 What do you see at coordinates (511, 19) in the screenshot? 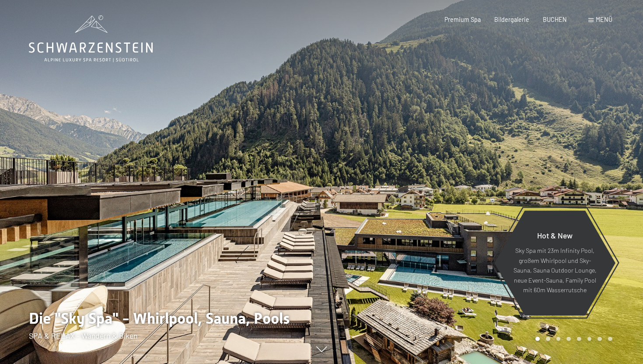
I see `span: Bildergalerie` at bounding box center [511, 19].